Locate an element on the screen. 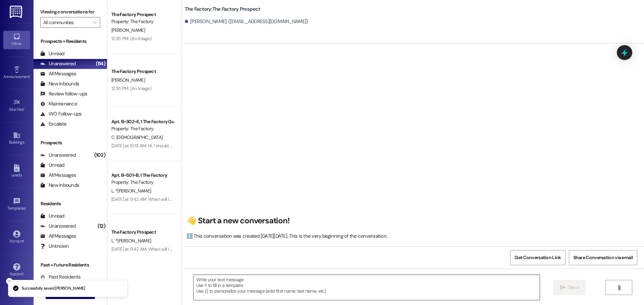 The image size is (644, 305). a: Buildings is located at coordinates (17, 139).